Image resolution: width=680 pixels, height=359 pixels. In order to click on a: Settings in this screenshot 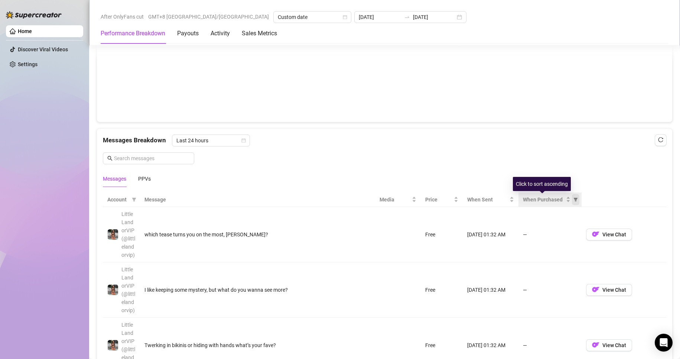, I will do `click(27, 64)`.